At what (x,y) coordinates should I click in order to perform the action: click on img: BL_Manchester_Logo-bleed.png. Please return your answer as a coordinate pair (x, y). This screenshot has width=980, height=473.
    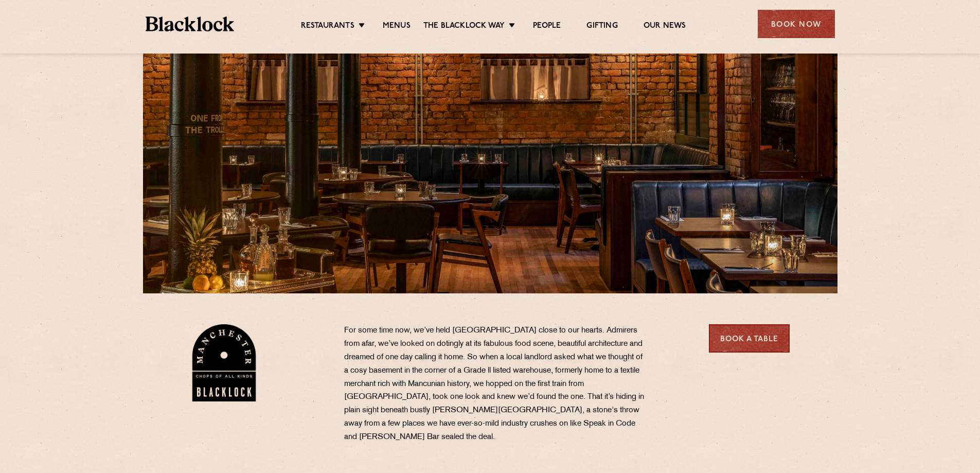
    Looking at the image, I should click on (224, 363).